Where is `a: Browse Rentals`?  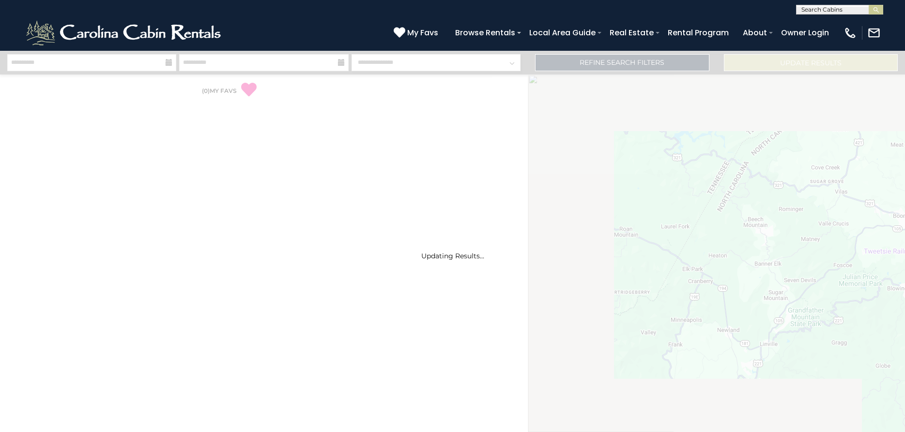
a: Browse Rentals is located at coordinates (485, 32).